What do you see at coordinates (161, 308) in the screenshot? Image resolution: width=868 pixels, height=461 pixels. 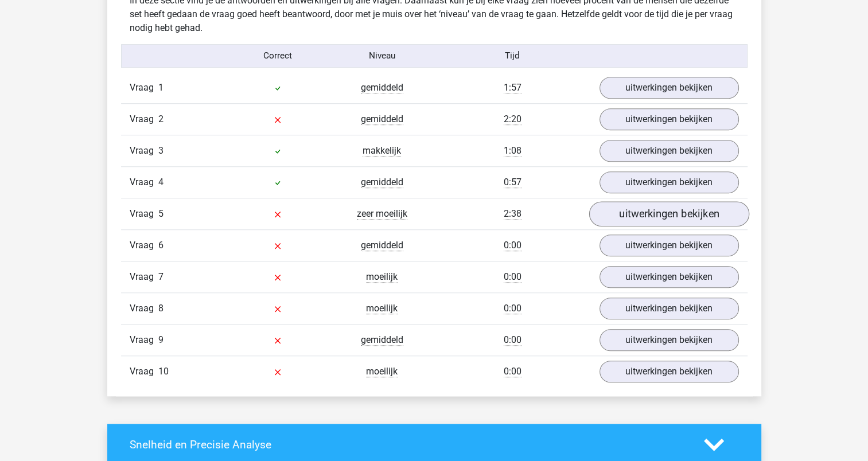 I see `span: 8` at bounding box center [161, 308].